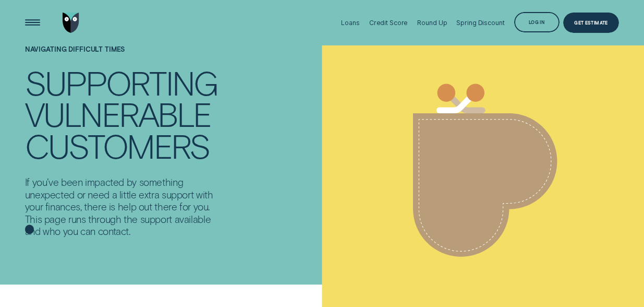 The width and height of the screenshot is (644, 307). What do you see at coordinates (123, 56) in the screenshot?
I see `h1: Navigating difficult times` at bounding box center [123, 56].